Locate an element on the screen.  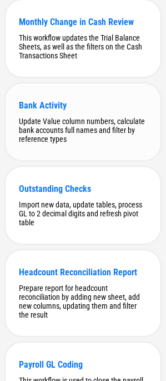
div: Monthly Change in Cash Review is located at coordinates (83, 22).